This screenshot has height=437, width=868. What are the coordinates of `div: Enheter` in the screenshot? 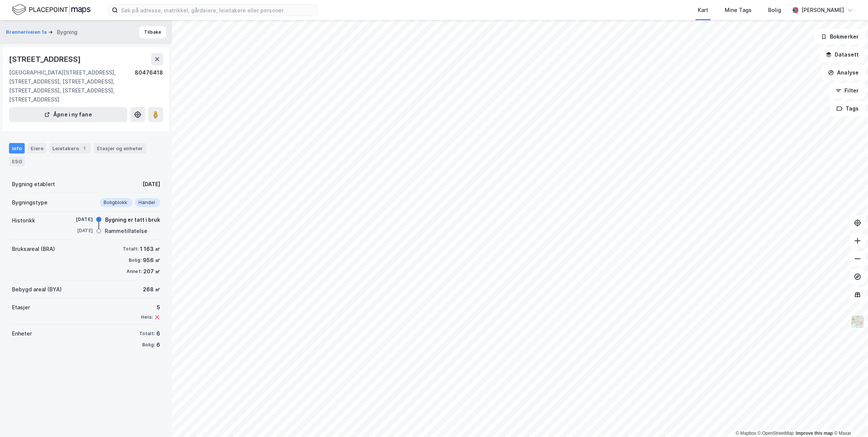 It's located at (22, 334).